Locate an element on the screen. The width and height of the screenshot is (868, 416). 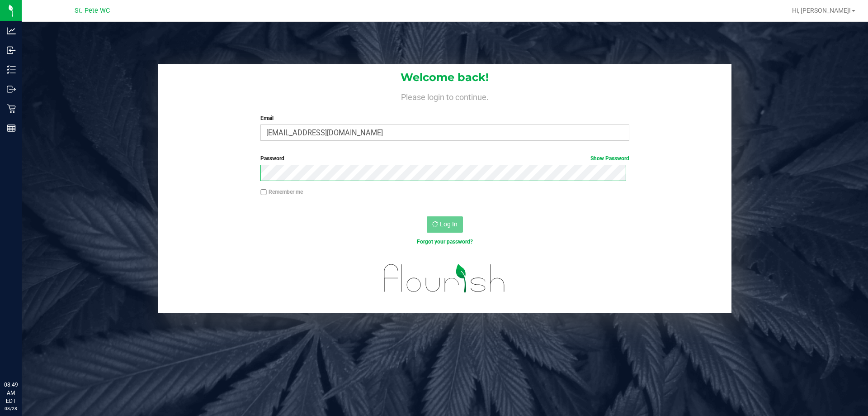
span: Log In is located at coordinates (448, 224).